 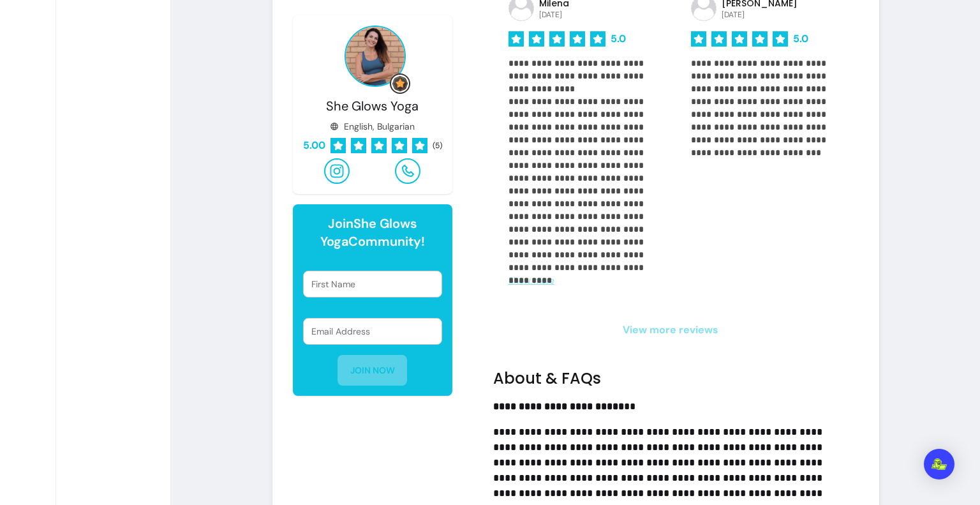 I want to click on img: Provider image, so click(x=375, y=56).